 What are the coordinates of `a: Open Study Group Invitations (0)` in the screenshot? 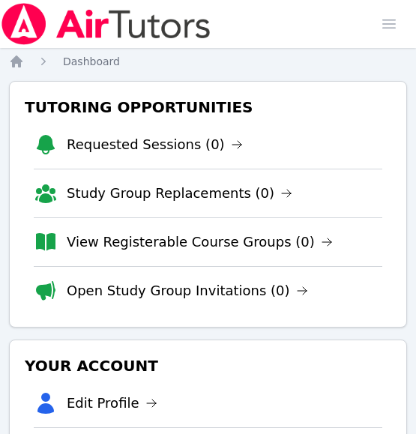 It's located at (187, 291).